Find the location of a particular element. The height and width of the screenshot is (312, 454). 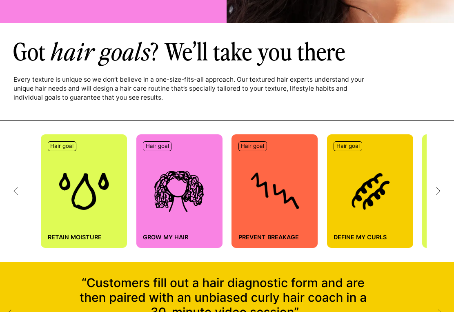

h4: Define my curls is located at coordinates (370, 237).